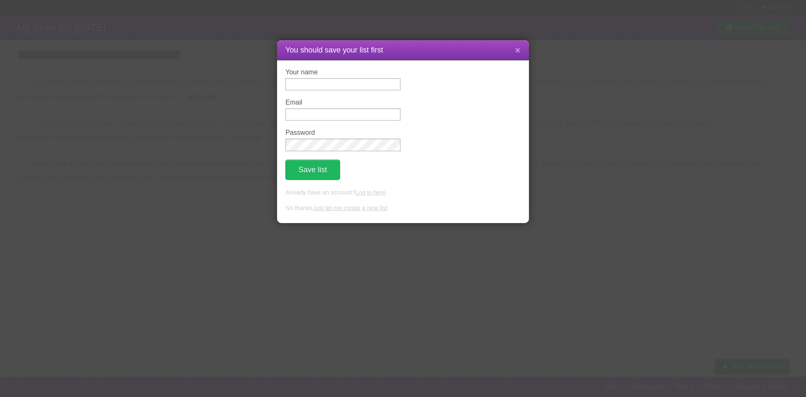  Describe the element at coordinates (403, 208) in the screenshot. I see `p: No thanks, .` at that location.